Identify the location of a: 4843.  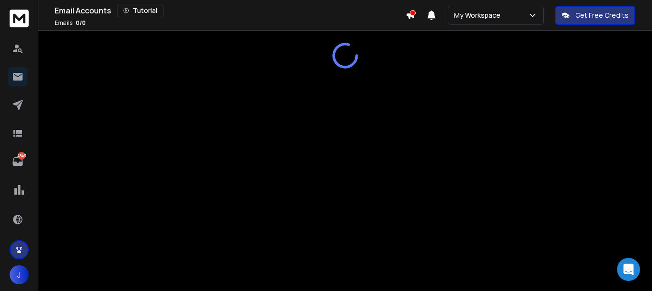
(18, 161).